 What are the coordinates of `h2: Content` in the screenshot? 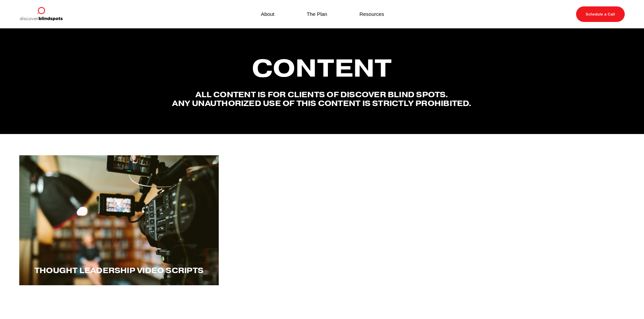 It's located at (322, 68).